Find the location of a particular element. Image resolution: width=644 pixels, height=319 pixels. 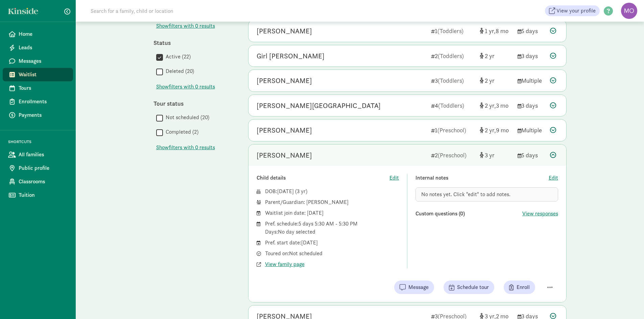

div: Tour status is located at coordinates (194, 103).